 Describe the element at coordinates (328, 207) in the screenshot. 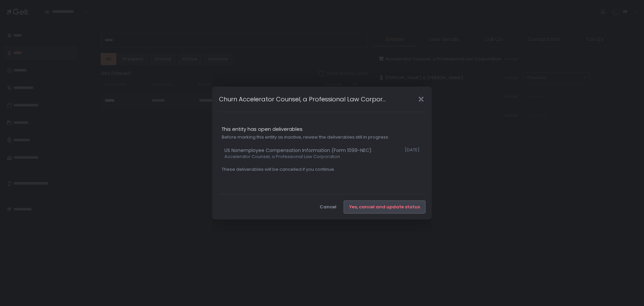

I see `button: Cancel` at that location.